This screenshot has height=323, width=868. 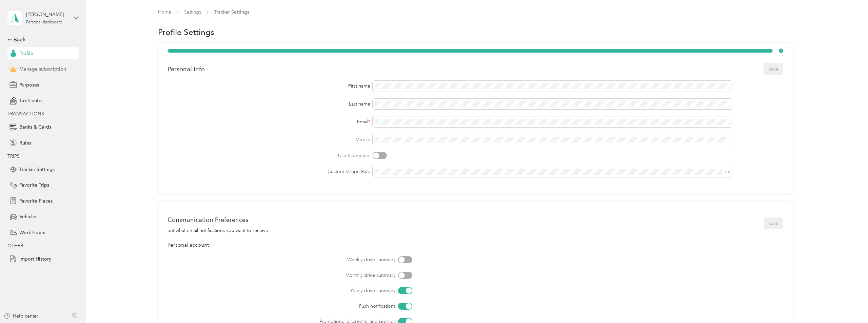 What do you see at coordinates (269, 104) in the screenshot?
I see `div: Last name` at bounding box center [269, 104].